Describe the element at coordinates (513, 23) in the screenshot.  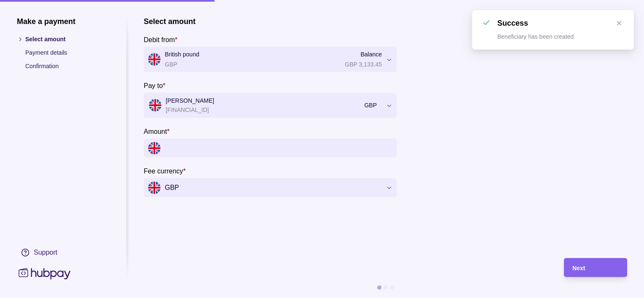
I see `h1: Success` at that location.